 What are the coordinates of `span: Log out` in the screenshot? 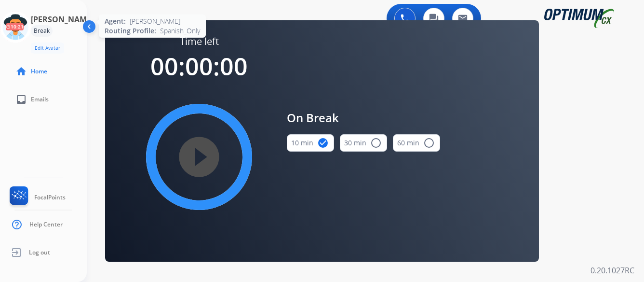 It's located at (40, 252).